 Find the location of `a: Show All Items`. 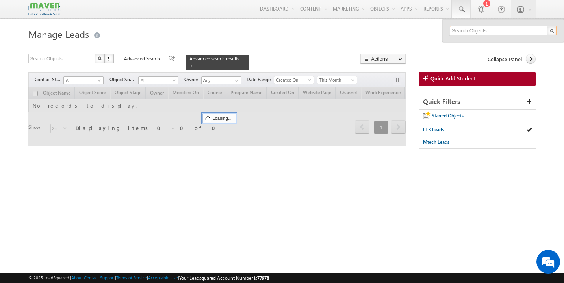

a: Show All Items is located at coordinates (235, 81).